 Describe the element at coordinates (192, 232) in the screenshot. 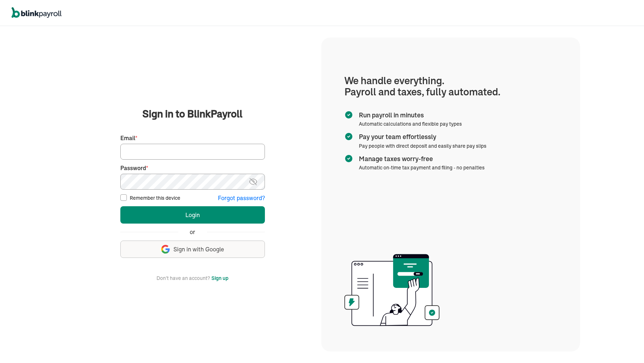

I see `span: or` at that location.